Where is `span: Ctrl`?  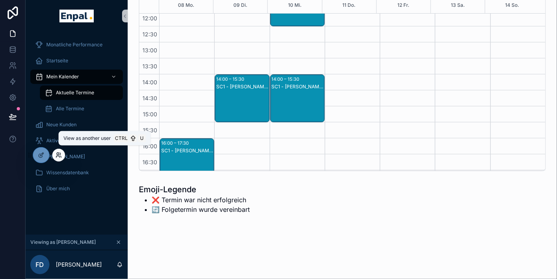 span: Ctrl is located at coordinates (121, 138).